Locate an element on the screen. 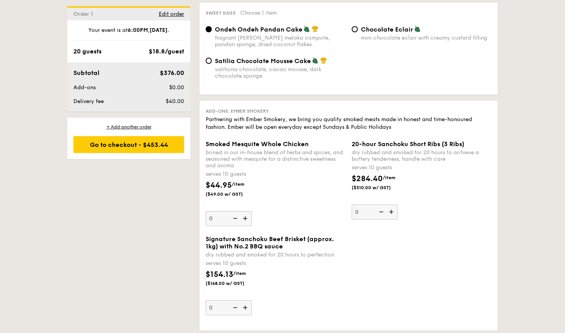 The width and height of the screenshot is (565, 333). span: Chocolate Eclair is located at coordinates (387, 29).